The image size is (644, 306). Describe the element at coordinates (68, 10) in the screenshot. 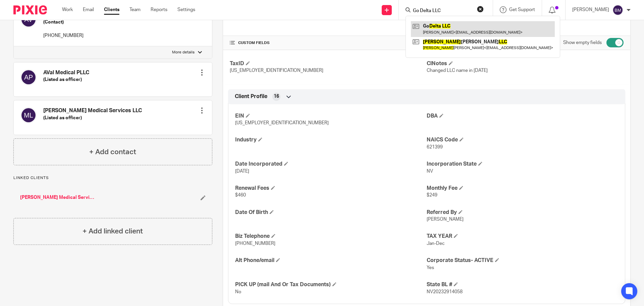

I see `a: Work` at that location.